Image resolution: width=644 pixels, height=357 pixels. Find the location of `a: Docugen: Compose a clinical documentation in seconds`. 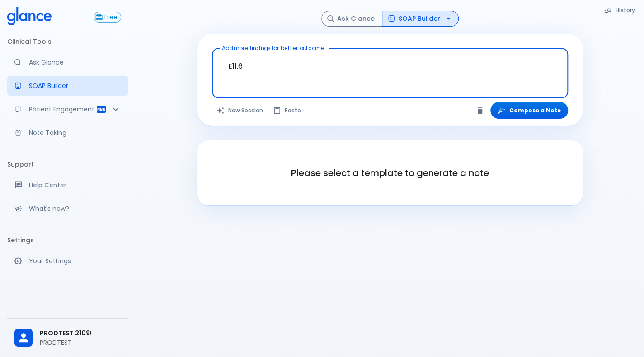

a: Docugen: Compose a clinical documentation in seconds is located at coordinates (68, 86).